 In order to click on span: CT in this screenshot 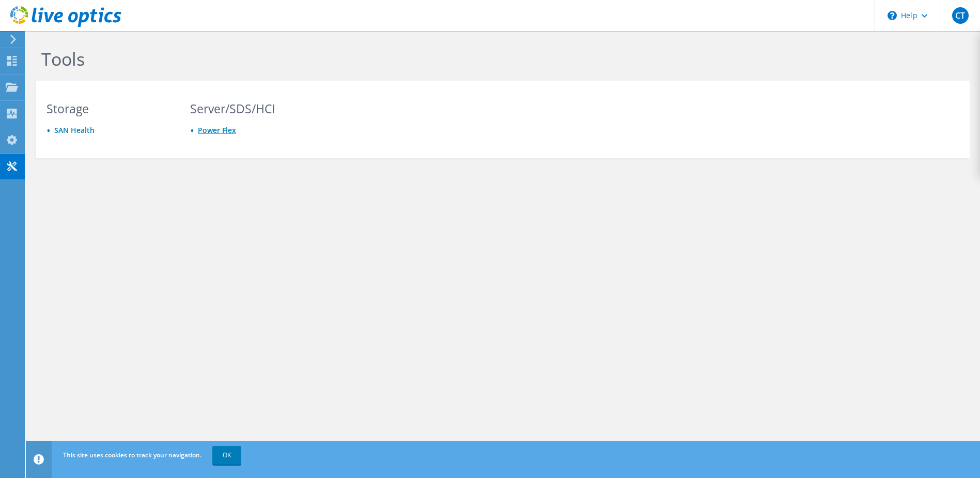, I will do `click(960, 16)`.